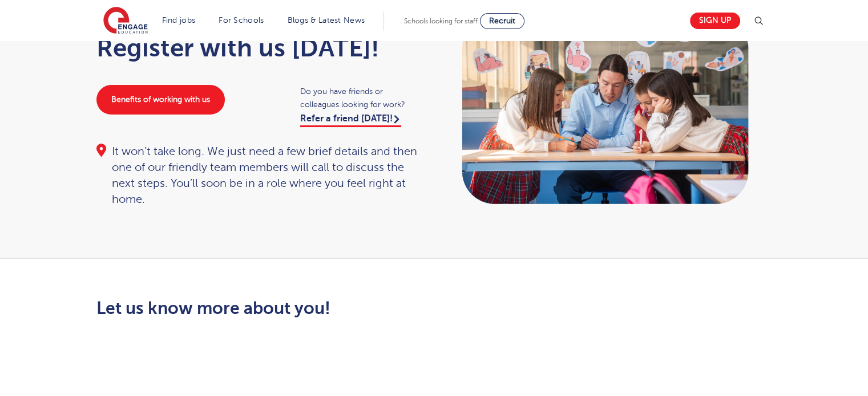 The width and height of the screenshot is (868, 396). Describe the element at coordinates (441, 21) in the screenshot. I see `span: Schools looking for staff` at that location.